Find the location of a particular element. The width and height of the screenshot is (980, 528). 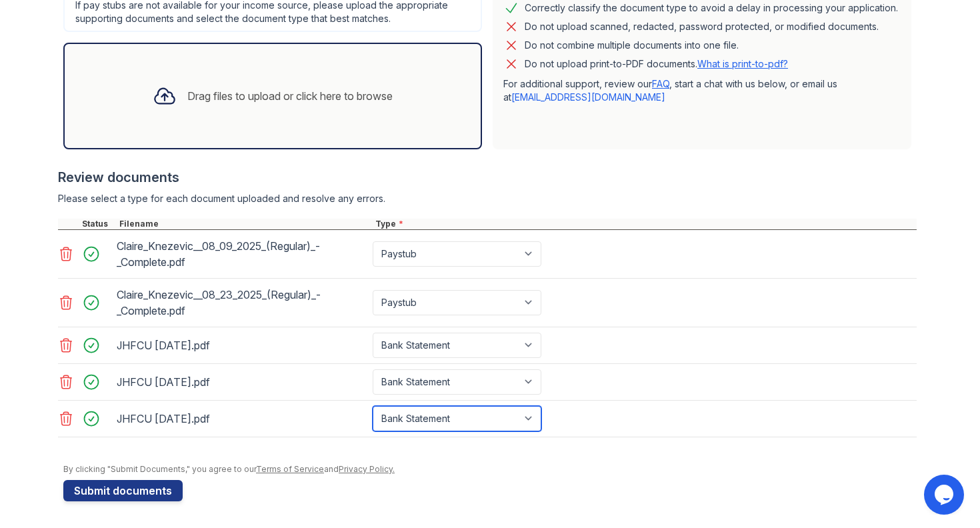

a: Privacy Policy. is located at coordinates (367, 469).